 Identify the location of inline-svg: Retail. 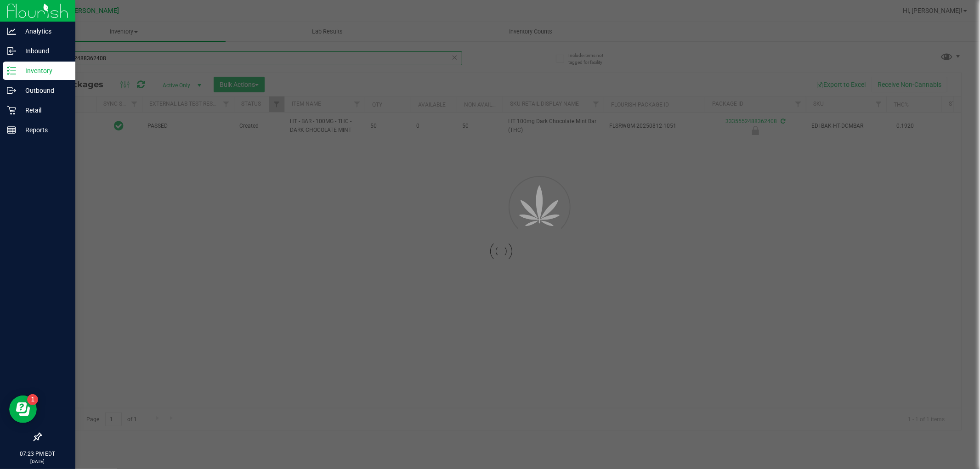
(11, 111).